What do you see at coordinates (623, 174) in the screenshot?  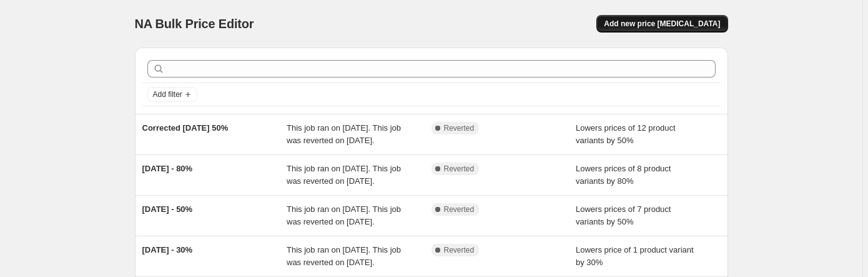 I see `span: Lowers prices of 8 product variants by 80%` at bounding box center [623, 174].